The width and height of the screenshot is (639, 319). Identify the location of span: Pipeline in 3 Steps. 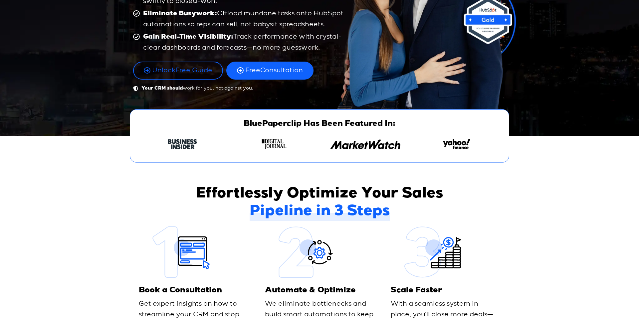
(320, 212).